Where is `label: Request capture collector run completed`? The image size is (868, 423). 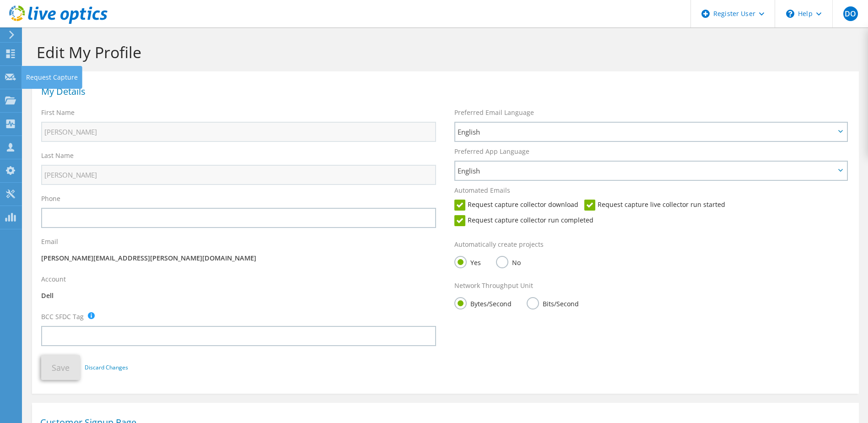
label: Request capture collector run completed is located at coordinates (525, 221).